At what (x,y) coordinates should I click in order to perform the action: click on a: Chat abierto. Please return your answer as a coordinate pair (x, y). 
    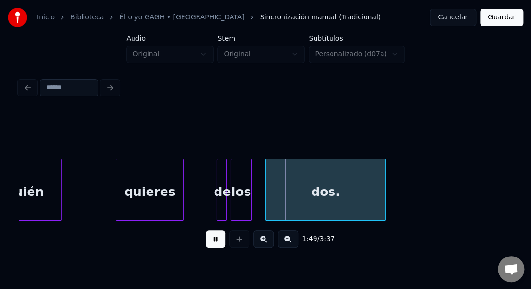
    Looking at the image, I should click on (511, 270).